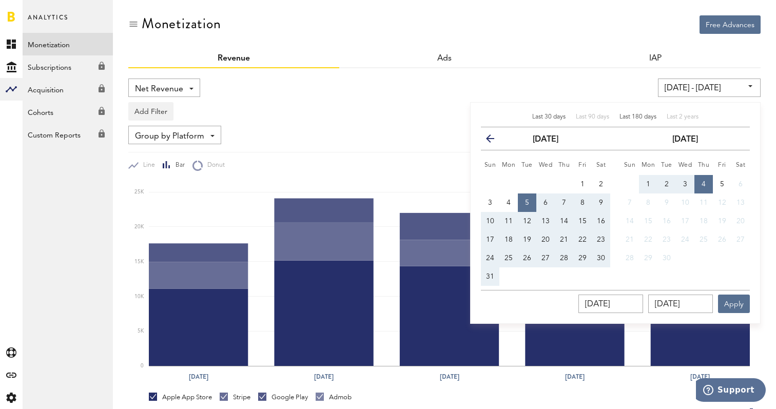 This screenshot has width=776, height=409. I want to click on a: Monetization, so click(68, 44).